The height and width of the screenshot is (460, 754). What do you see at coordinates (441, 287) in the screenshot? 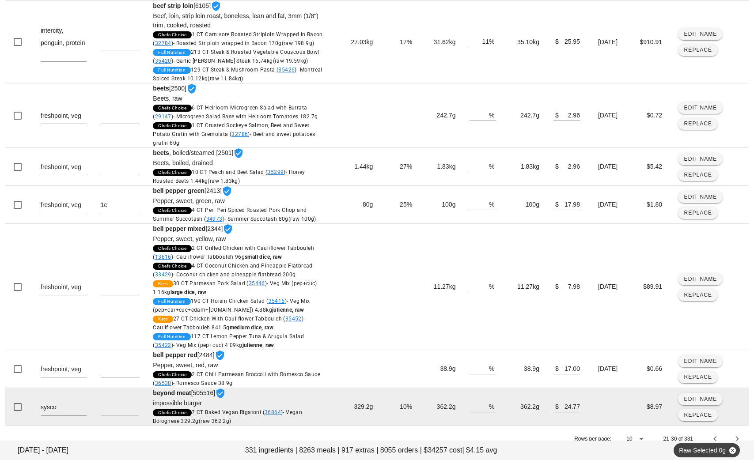
I see `td: 11.27kg` at bounding box center [441, 287].